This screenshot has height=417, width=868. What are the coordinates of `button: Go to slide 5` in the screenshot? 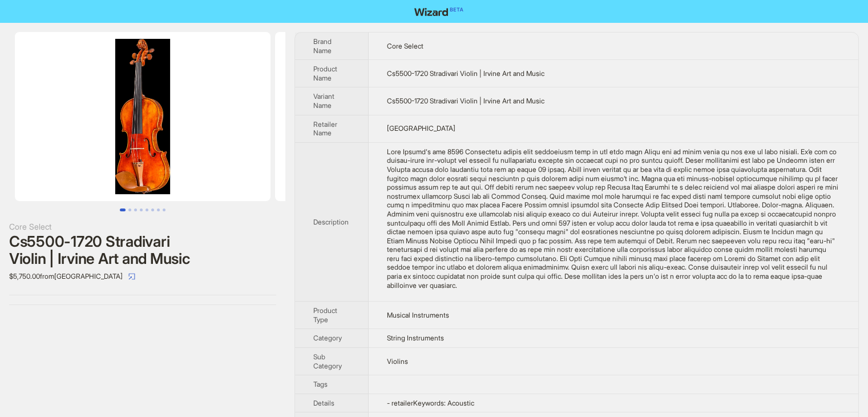 It's located at (146, 210).